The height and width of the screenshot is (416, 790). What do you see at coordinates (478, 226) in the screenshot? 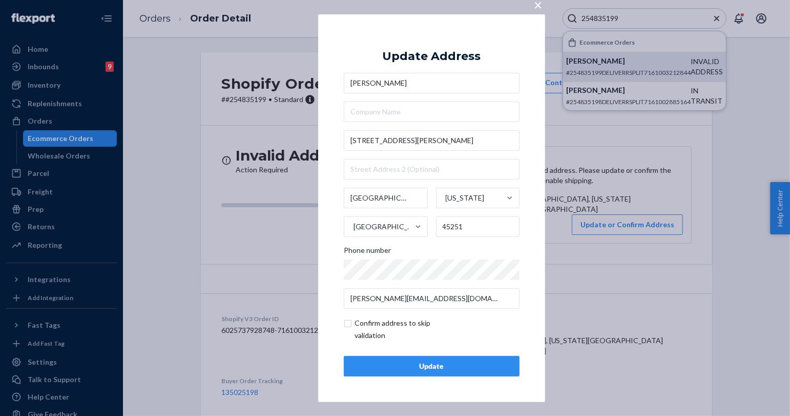
I see `input: ZIP Code` at bounding box center [478, 226].